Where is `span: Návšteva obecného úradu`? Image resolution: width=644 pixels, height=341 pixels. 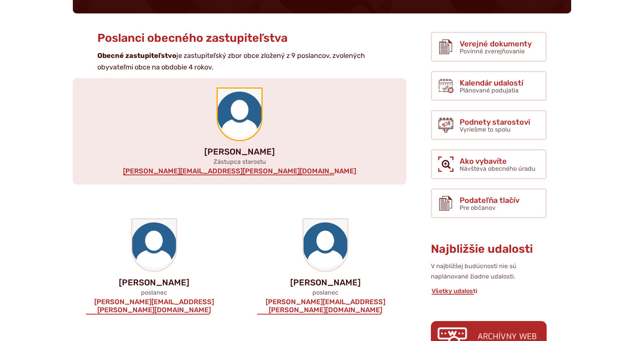
span: Návšteva obecného úradu is located at coordinates (497, 169).